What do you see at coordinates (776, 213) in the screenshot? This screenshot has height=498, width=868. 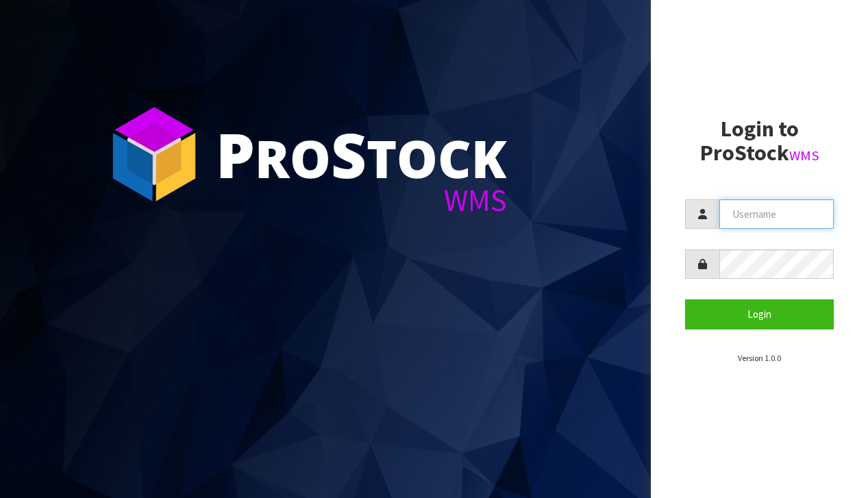 I see `input: Username` at bounding box center [776, 213].